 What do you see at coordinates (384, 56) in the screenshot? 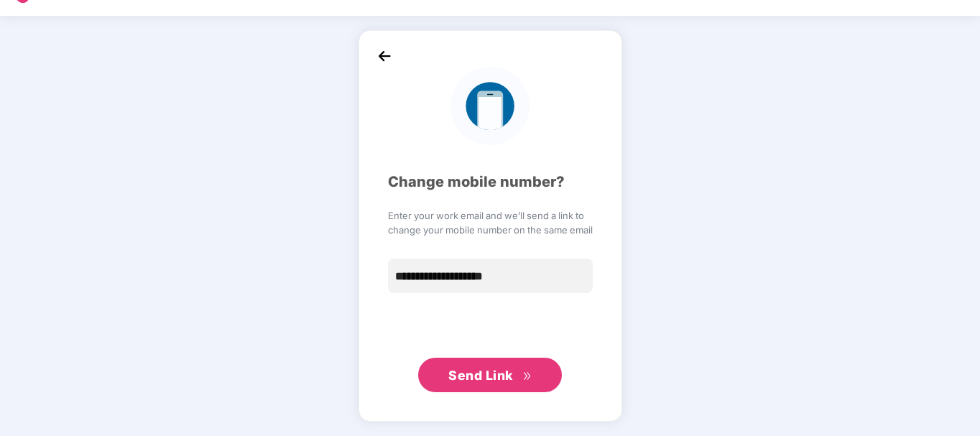
I see `img: back_icon` at bounding box center [384, 56].